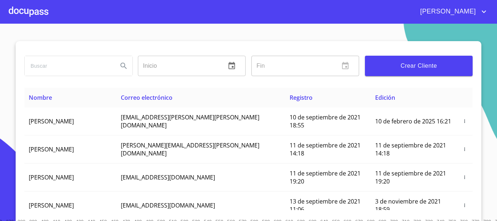 The height and width of the screenshot is (221, 497). What do you see at coordinates (419, 66) in the screenshot?
I see `button: Crear Cliente` at bounding box center [419, 66].